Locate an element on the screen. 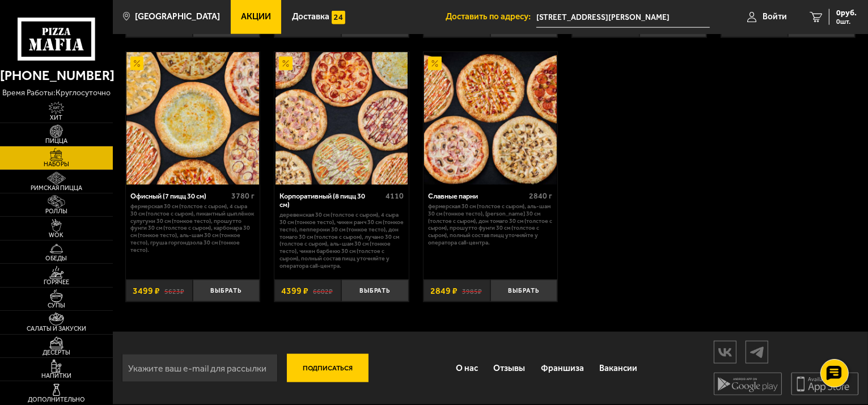 The image size is (868, 405). input: Ваш адрес доставки is located at coordinates (623, 17).